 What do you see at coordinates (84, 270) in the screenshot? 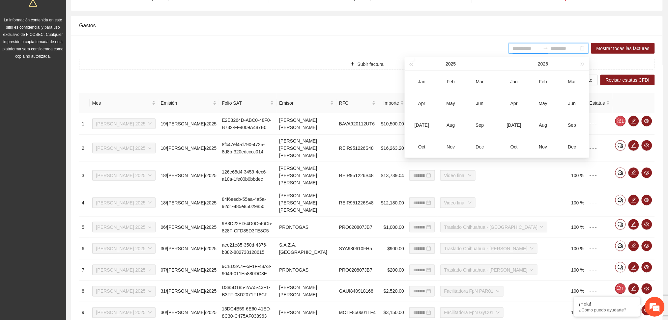
I see `td: 7` at bounding box center [84, 270].